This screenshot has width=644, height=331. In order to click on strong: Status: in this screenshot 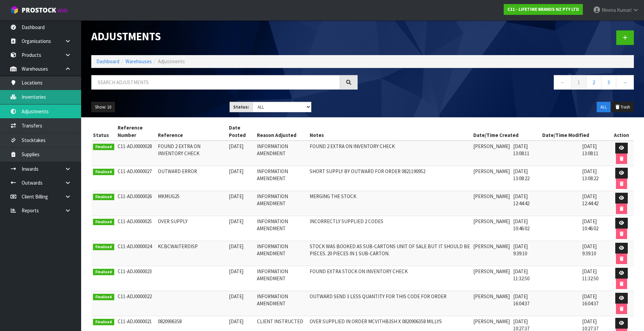, I will do `click(241, 107)`.